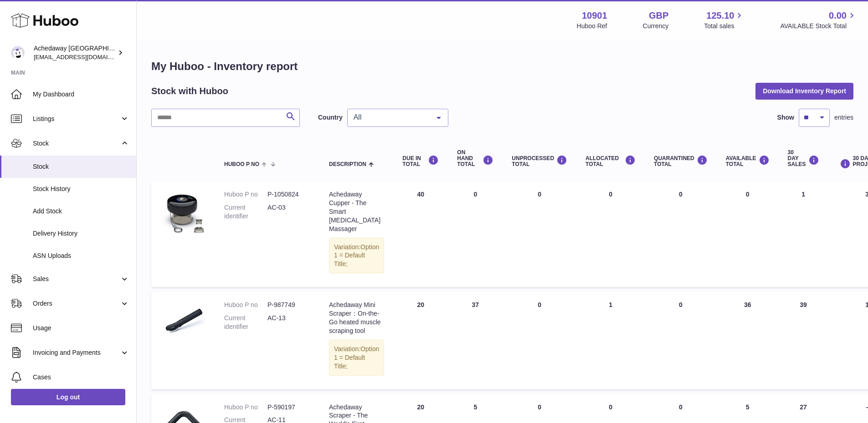 The width and height of the screenshot is (868, 423). Describe the element at coordinates (289, 323) in the screenshot. I see `dd: AC-13` at that location.